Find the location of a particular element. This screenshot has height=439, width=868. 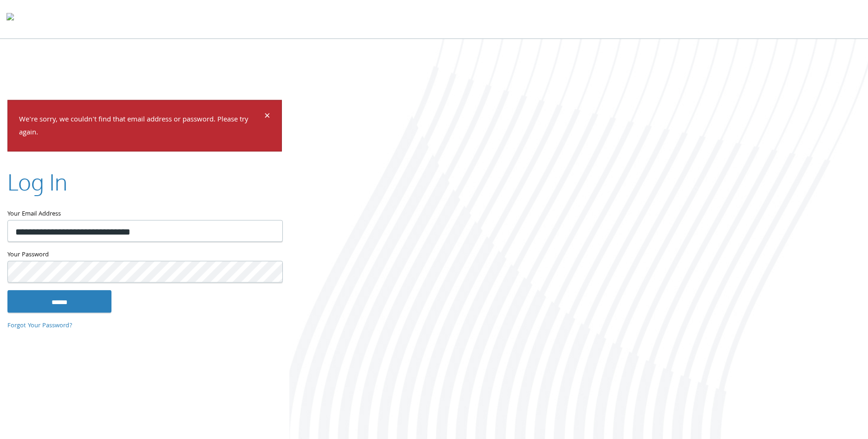

label: Your Password is located at coordinates (144, 255).